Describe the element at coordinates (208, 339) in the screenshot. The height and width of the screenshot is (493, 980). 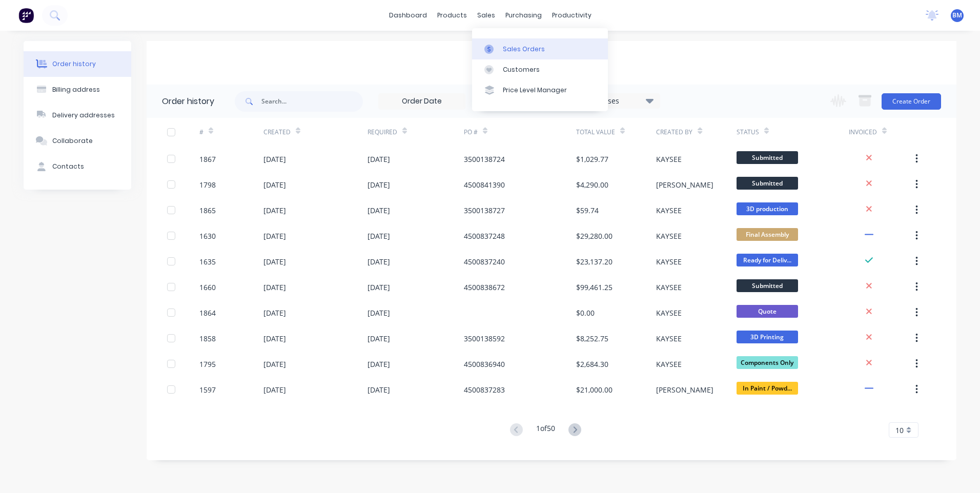
I see `div: 1858` at that location.